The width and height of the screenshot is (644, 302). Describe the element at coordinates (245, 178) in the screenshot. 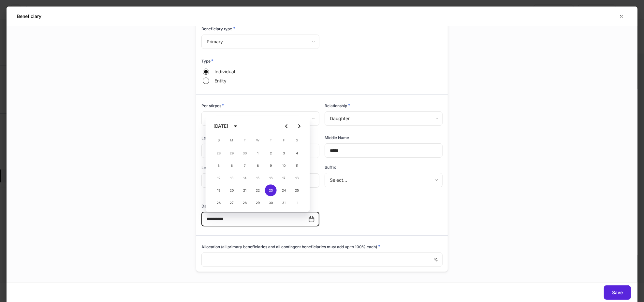

I see `button: 14` at that location.